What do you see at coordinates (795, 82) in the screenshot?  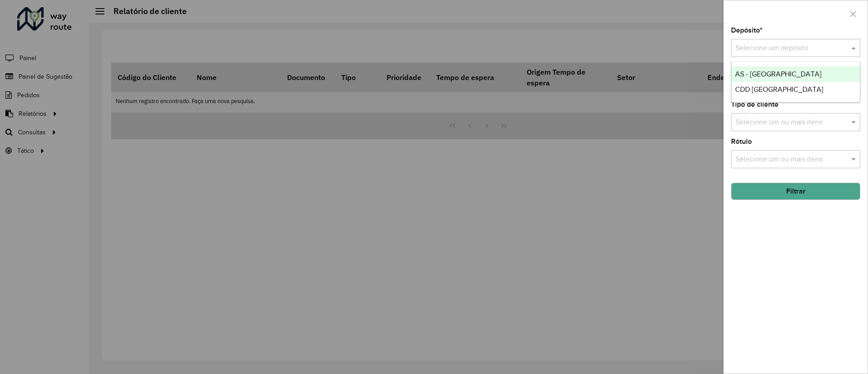 I see `ng-dropdown-panel: Options list` at bounding box center [795, 82].